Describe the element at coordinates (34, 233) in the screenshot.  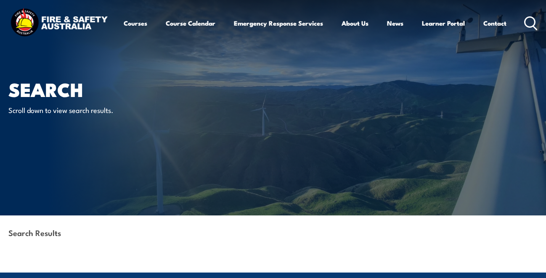
I see `strong: Search Results` at that location.